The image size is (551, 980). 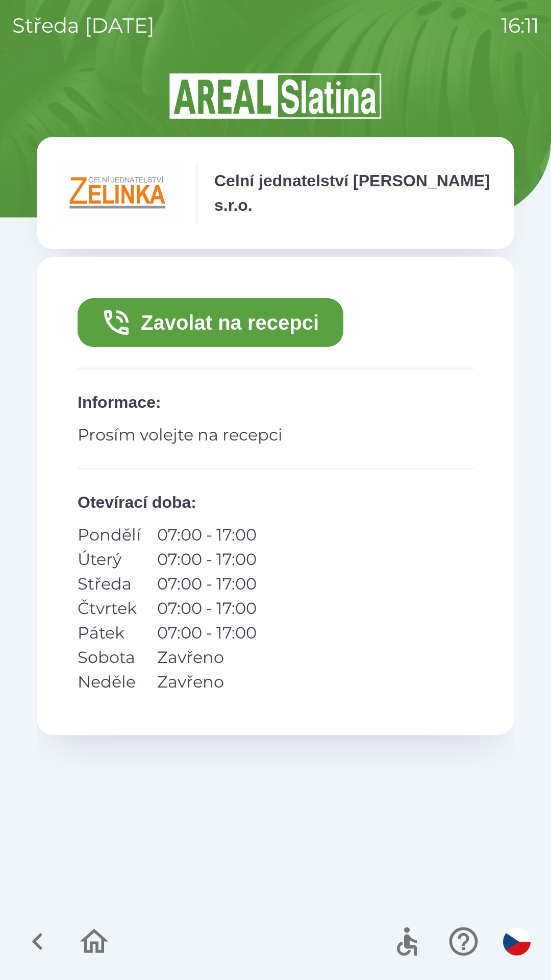 I want to click on p: Prosím volejte na recepci, so click(x=276, y=435).